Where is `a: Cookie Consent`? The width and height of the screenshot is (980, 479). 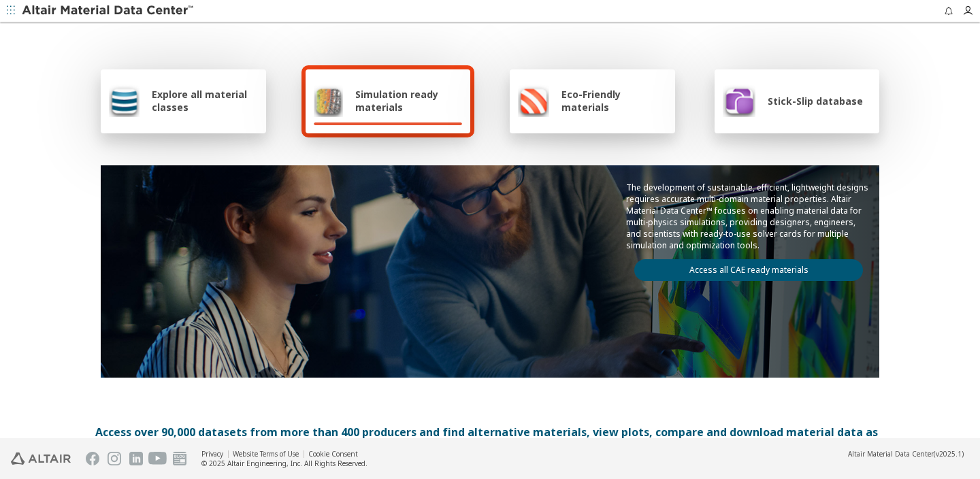
a: Cookie Consent is located at coordinates (333, 454).